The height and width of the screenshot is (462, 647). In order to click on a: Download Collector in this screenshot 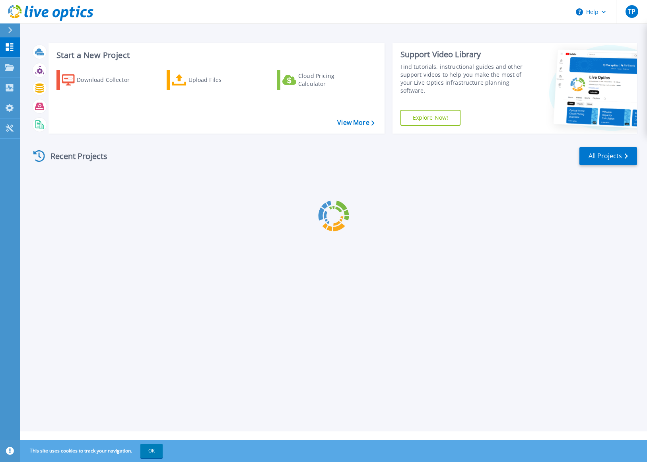, I will do `click(101, 80)`.